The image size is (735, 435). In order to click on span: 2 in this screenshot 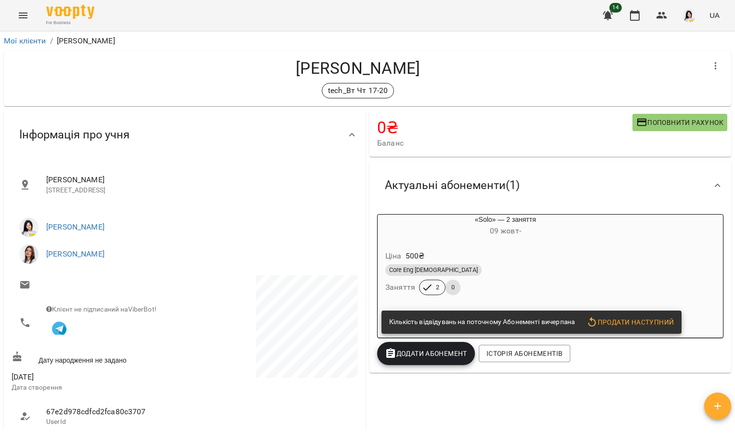, I will do `click(437, 287)`.